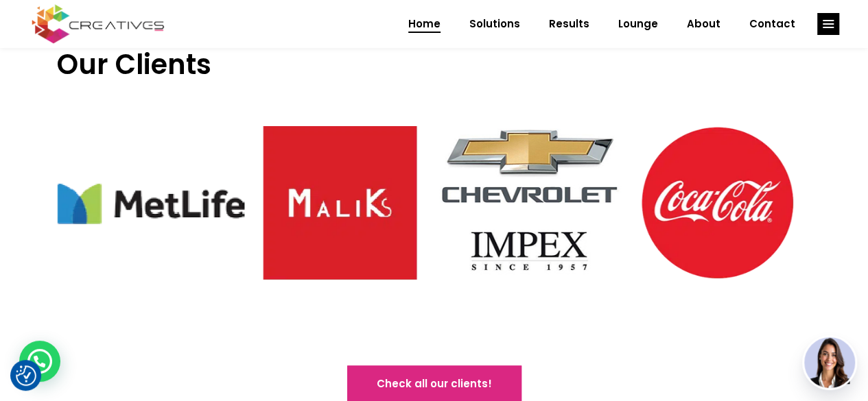  I want to click on a: link, so click(827, 24).